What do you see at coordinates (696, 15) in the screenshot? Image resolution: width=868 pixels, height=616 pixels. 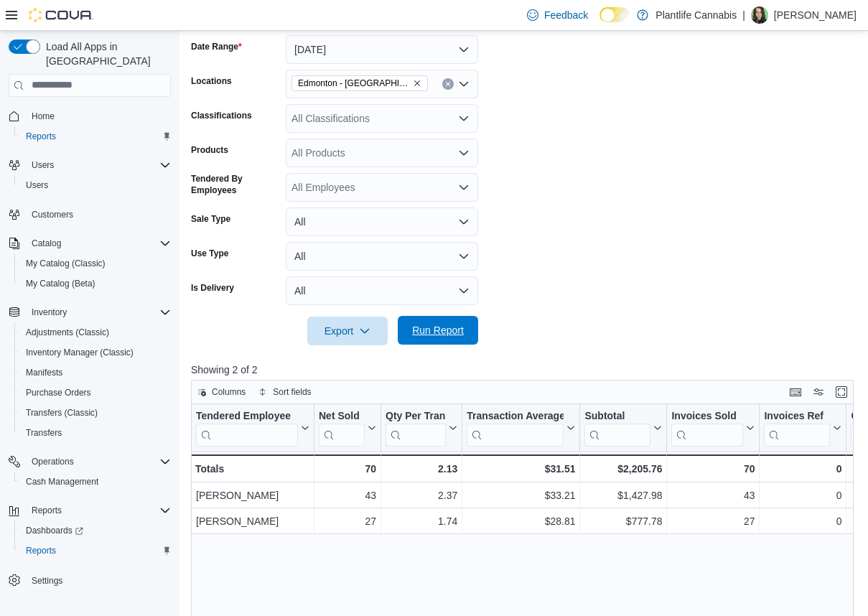 I see `p: Plantlife Cannabis` at bounding box center [696, 15].